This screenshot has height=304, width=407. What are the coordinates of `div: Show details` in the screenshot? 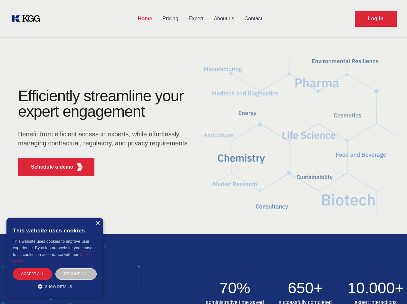 It's located at (55, 286).